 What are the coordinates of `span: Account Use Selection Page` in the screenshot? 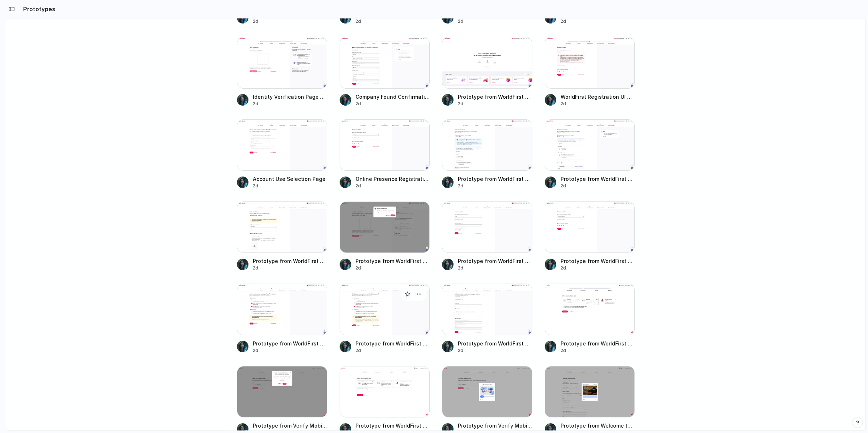 It's located at (290, 179).